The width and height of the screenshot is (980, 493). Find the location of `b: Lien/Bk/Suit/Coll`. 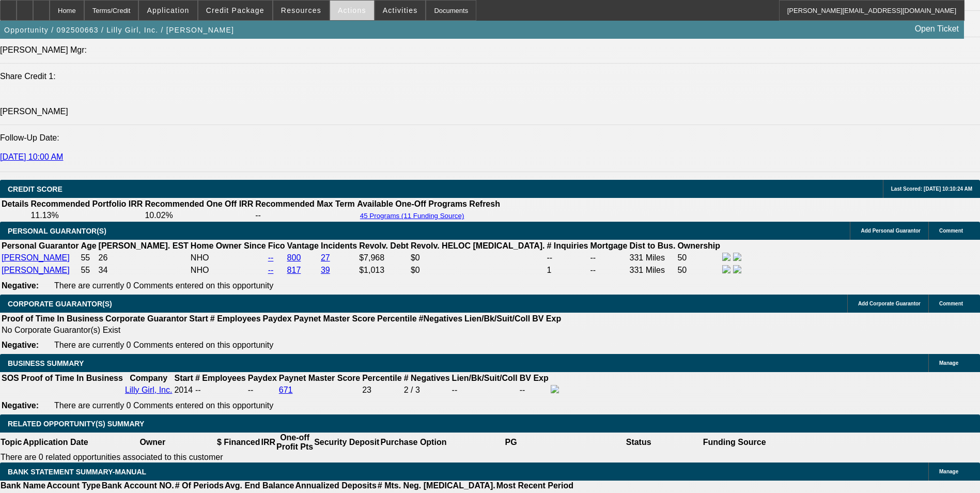

b: Lien/Bk/Suit/Coll is located at coordinates (497, 318).